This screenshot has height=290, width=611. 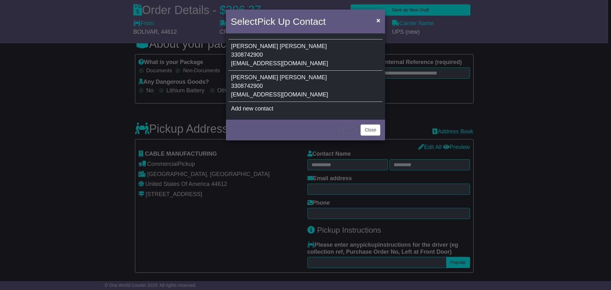 What do you see at coordinates (347, 130) in the screenshot?
I see `button: < Back` at bounding box center [347, 130].